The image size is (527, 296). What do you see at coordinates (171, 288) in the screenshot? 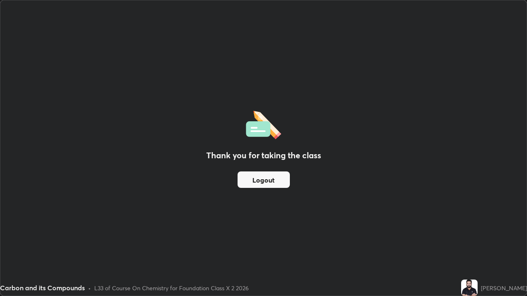
I see `div: L33 of Course On Chemistry for Foundation Class X 2 2026` at bounding box center [171, 288].